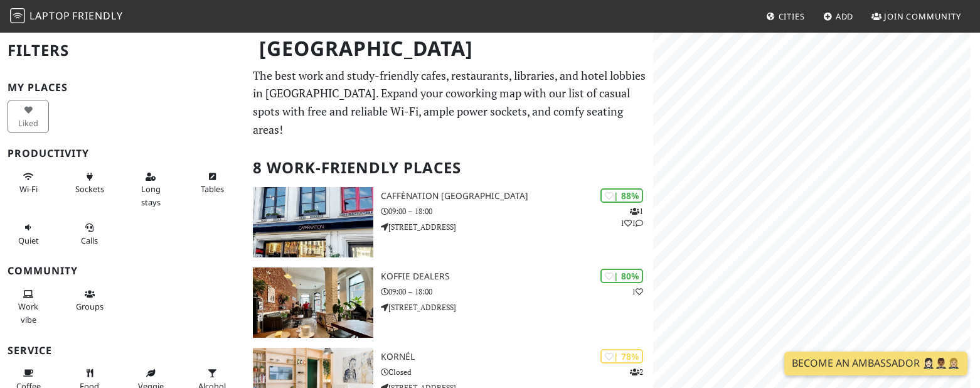  Describe the element at coordinates (18, 16) in the screenshot. I see `img: LaptopFriendly` at that location.